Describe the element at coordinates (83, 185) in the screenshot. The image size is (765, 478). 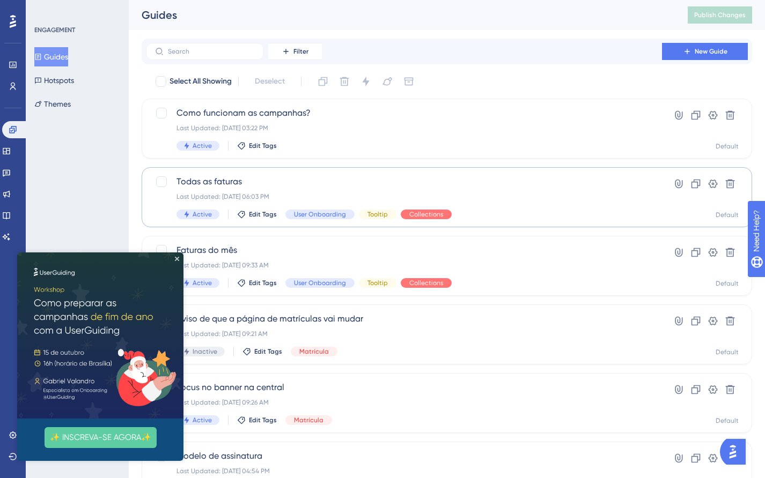
I see `button: ✨ INSCREVA-SE AGORA✨` at that location.